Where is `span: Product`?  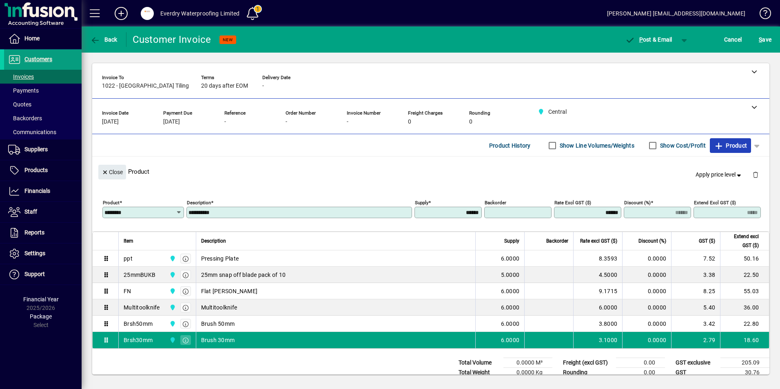 span: Product is located at coordinates (730, 146).